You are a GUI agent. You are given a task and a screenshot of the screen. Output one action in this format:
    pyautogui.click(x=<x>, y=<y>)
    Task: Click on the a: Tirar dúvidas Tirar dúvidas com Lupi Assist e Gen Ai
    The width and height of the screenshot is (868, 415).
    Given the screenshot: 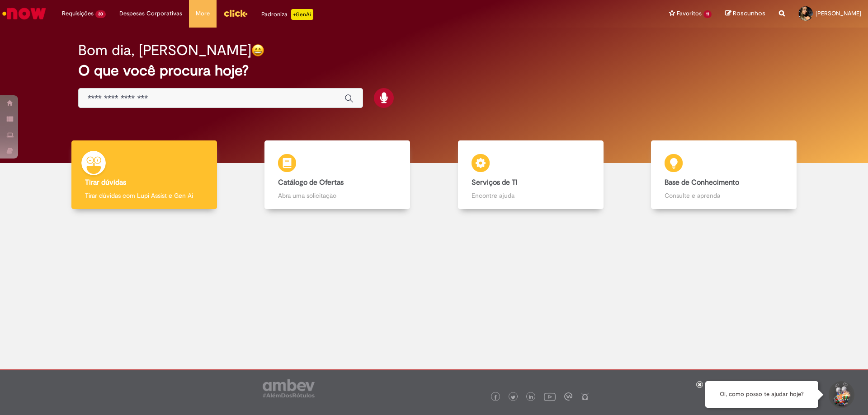 What is the action you would take?
    pyautogui.click(x=144, y=175)
    